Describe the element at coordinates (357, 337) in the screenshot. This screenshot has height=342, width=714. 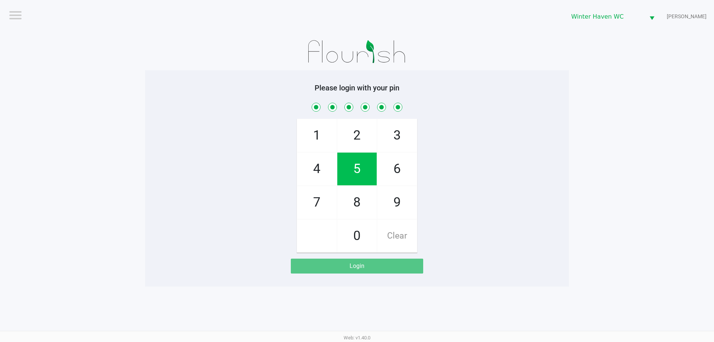
I see `span: Web: v1.40.0` at that location.